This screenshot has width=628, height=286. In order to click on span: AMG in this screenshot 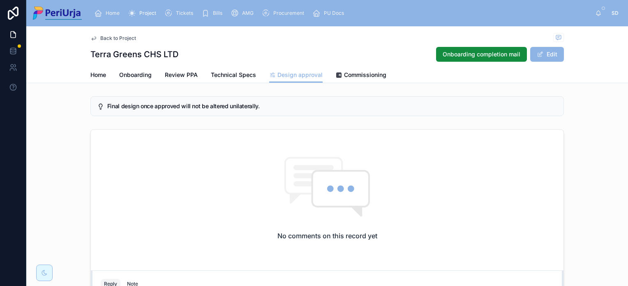, I will do `click(248, 13)`.